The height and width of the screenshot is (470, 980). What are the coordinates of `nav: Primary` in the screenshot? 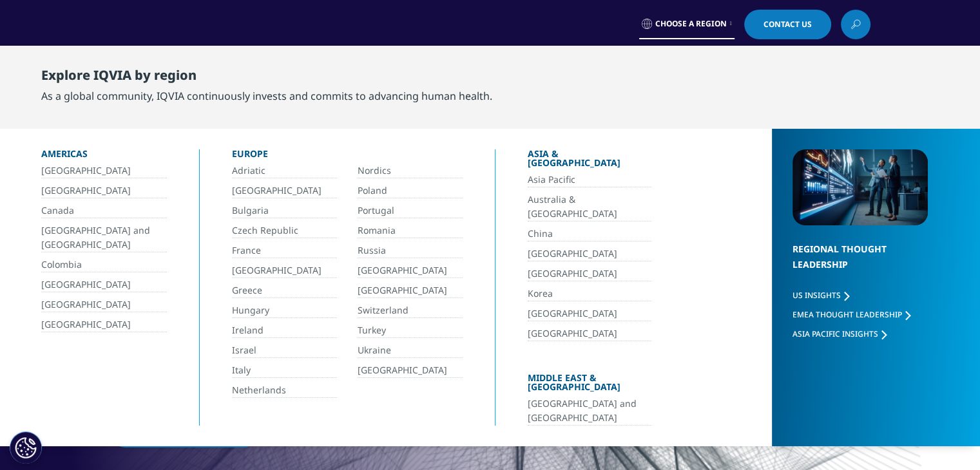 It's located at (544, 76).